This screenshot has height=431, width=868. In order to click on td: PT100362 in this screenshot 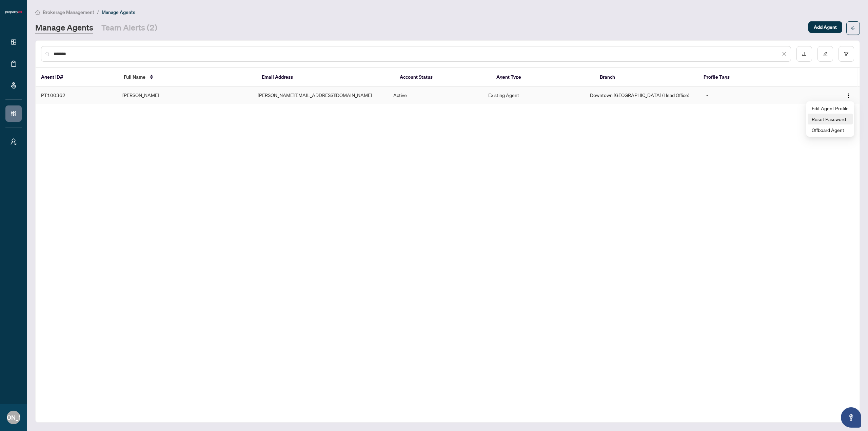, I will do `click(76, 95)`.